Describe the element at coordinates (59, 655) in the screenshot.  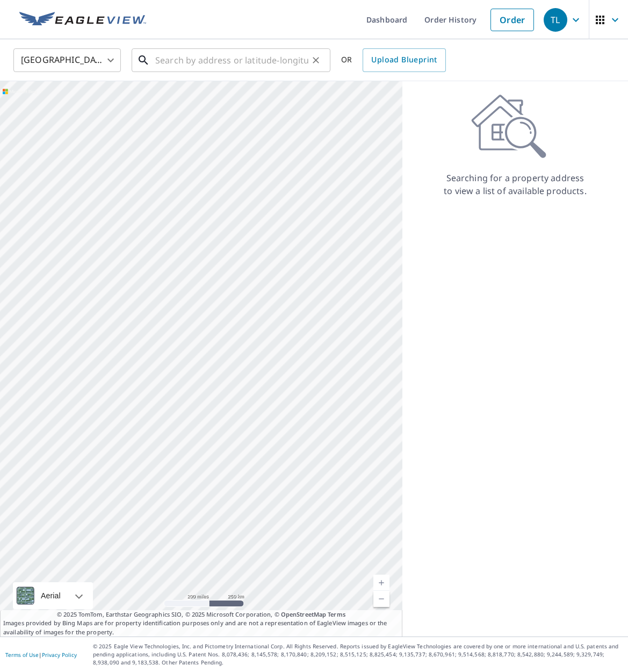
I see `a: Privacy Policy` at that location.